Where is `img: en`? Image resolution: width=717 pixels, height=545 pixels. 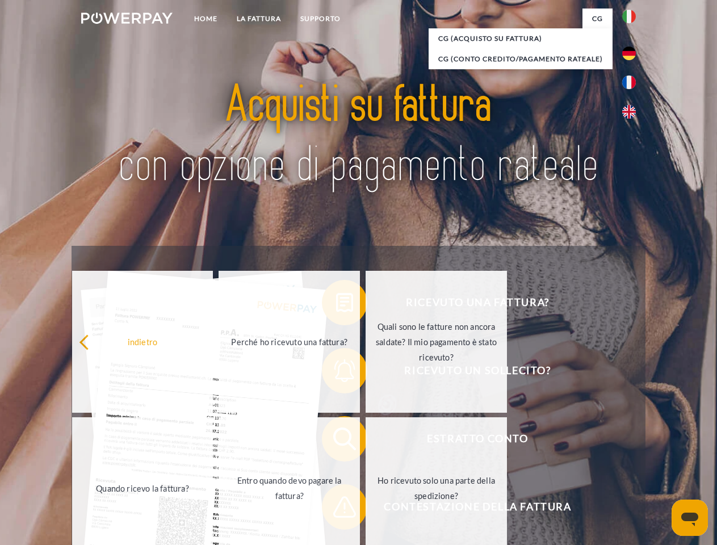 img: en is located at coordinates (629, 112).